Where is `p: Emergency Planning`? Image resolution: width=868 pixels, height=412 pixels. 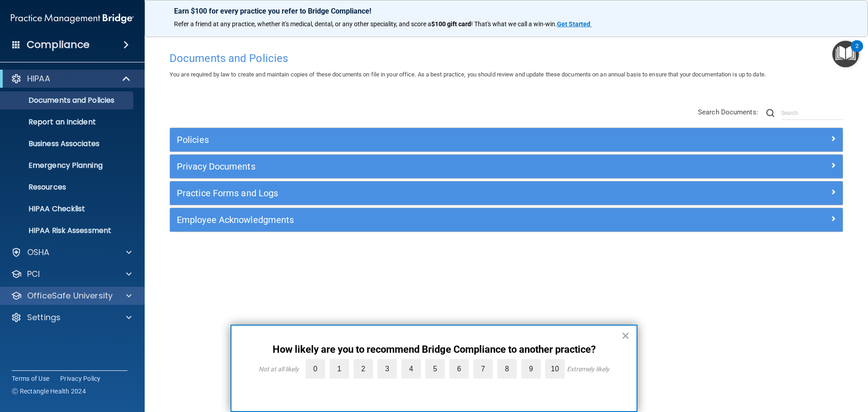 p: Emergency Planning is located at coordinates (68, 166).